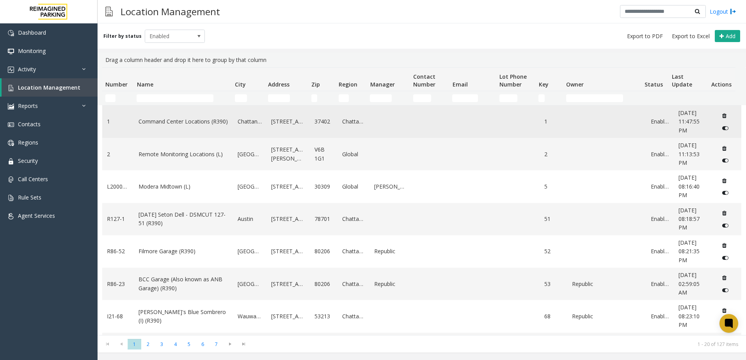  I want to click on td: Zip Filter, so click(322, 98).